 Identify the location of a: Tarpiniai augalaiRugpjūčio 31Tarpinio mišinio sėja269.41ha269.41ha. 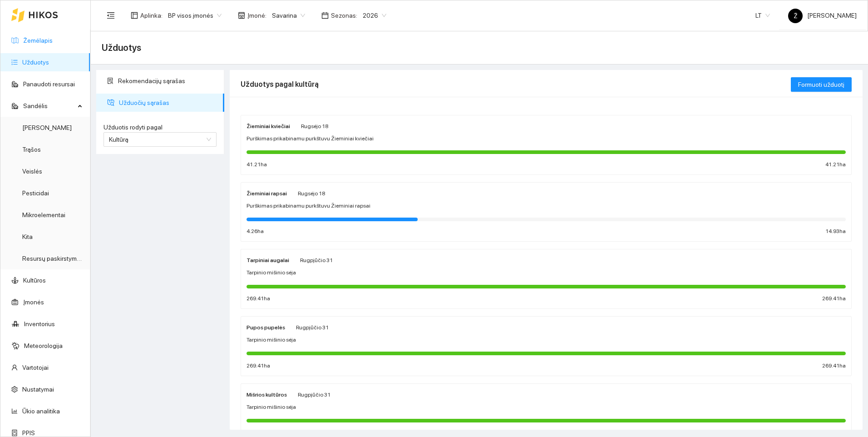
(546, 279).